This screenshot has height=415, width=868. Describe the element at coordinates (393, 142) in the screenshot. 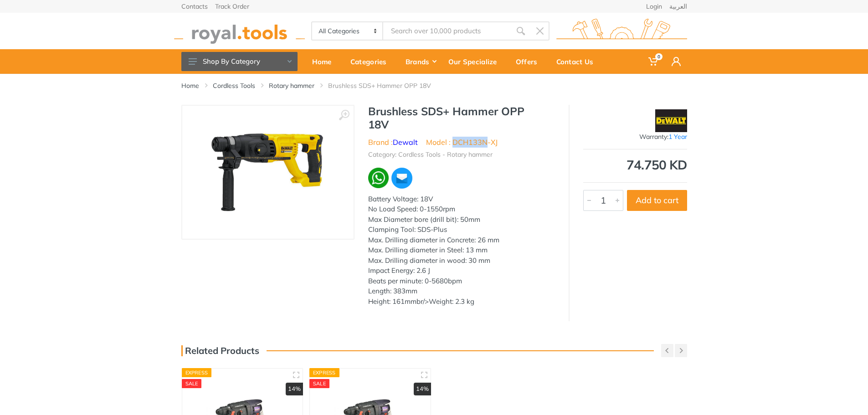

I see `li: Brand :` at that location.